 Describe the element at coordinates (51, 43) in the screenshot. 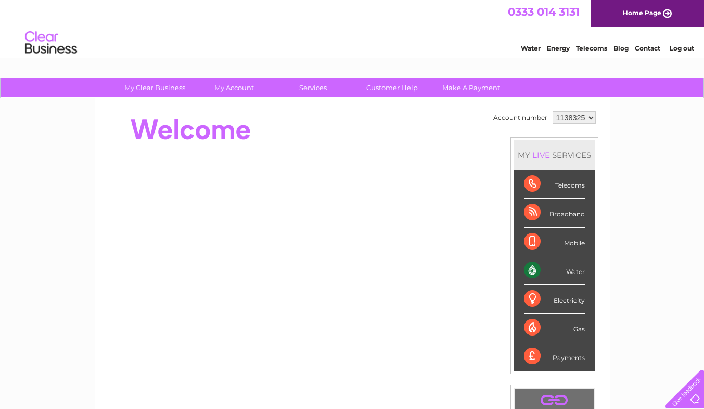

I see `img: logo.png` at that location.